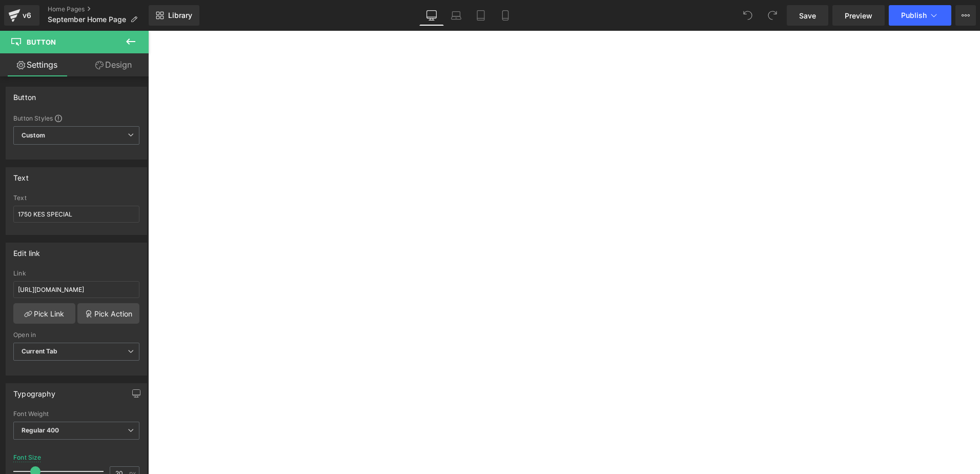 Image resolution: width=980 pixels, height=474 pixels. Describe the element at coordinates (456, 16) in the screenshot. I see `a: Laptop` at that location.